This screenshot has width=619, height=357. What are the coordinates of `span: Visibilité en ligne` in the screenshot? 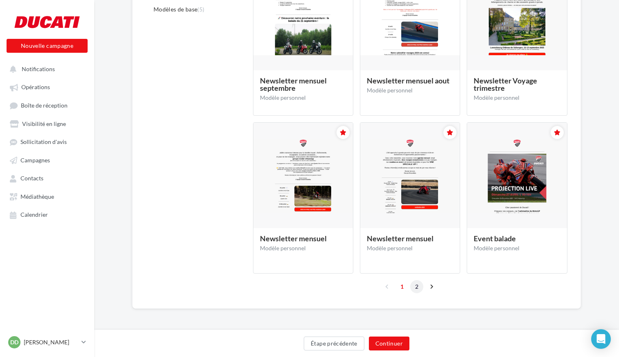 It's located at (44, 124).